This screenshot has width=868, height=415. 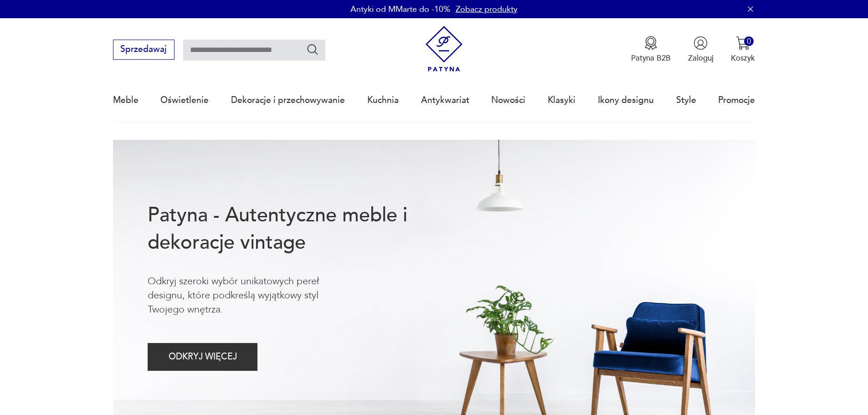 I want to click on button: Patyna B2B, so click(x=650, y=50).